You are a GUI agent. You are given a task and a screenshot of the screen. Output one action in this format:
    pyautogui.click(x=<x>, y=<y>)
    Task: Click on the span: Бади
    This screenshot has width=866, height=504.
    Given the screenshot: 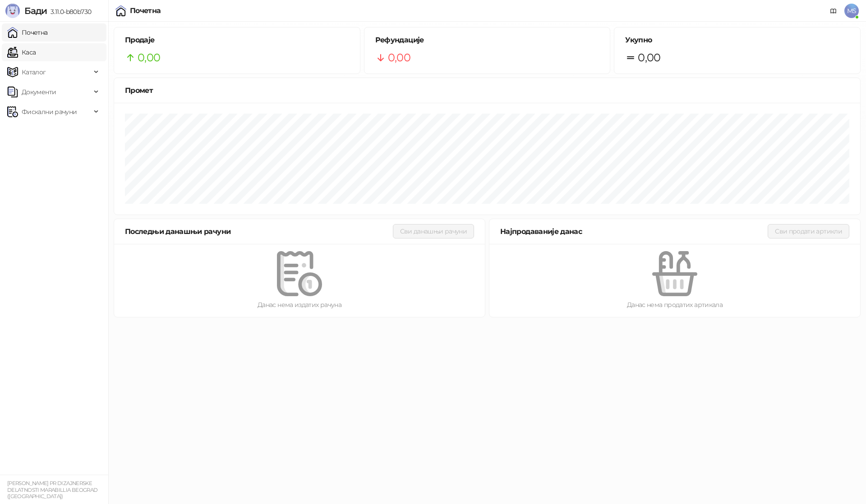 What is the action you would take?
    pyautogui.click(x=35, y=11)
    